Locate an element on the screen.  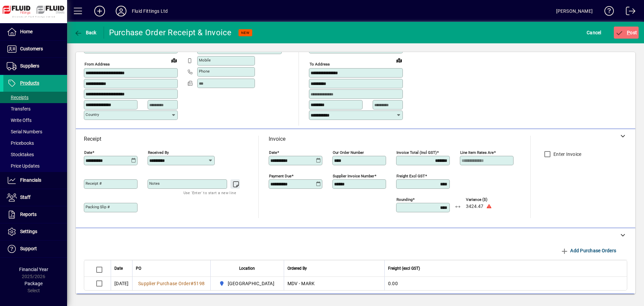
button: Cancel is located at coordinates (594, 33).